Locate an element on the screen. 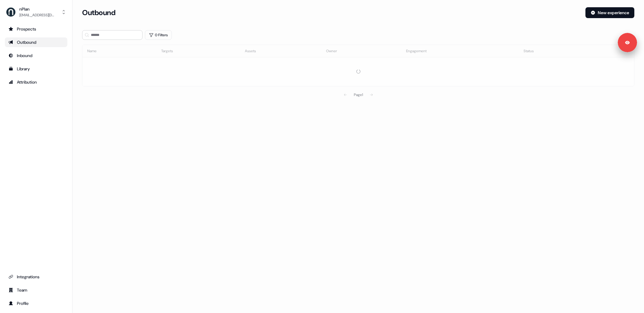 This screenshot has height=313, width=644. a: Go to team is located at coordinates (36, 290).